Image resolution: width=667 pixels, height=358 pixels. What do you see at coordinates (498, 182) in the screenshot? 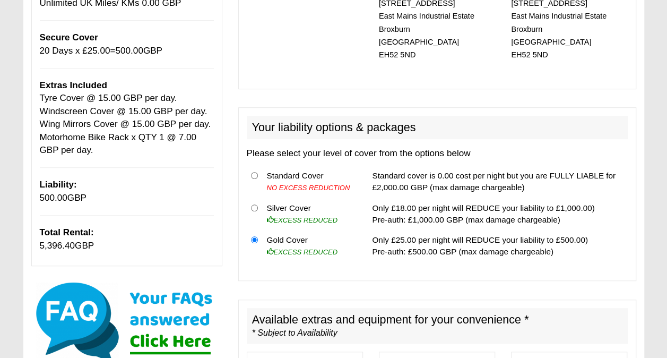
I see `td: Standard cover is 0.00 cost per night but you are FULLY LIABLE for £2,000.00 GBP (max damage char...` at bounding box center [498, 182].